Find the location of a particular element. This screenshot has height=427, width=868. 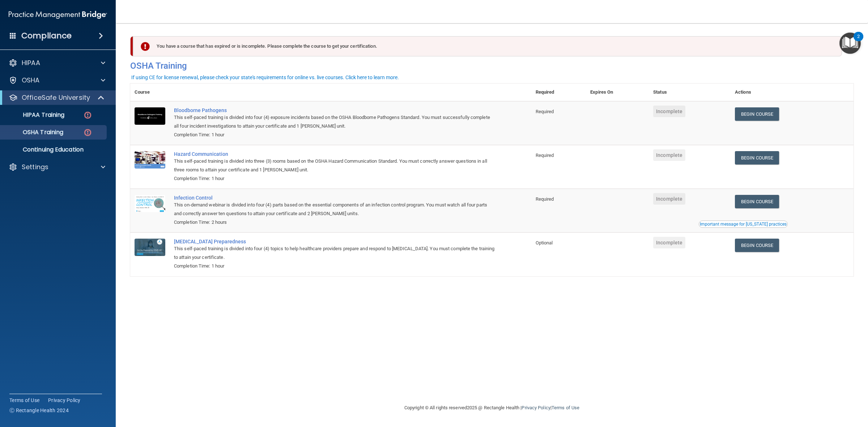

h4: OSHA Training is located at coordinates (492, 65).